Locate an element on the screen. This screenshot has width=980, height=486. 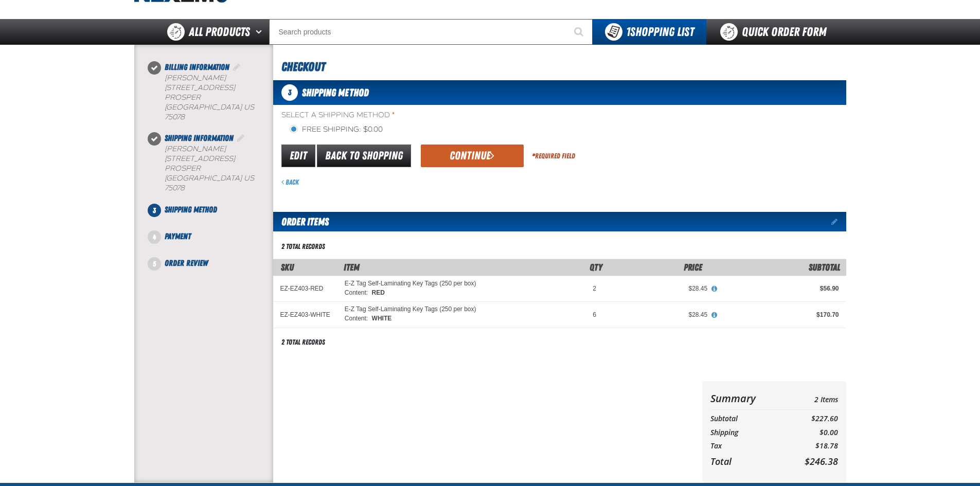
a: Back to Shopping is located at coordinates (364, 156).